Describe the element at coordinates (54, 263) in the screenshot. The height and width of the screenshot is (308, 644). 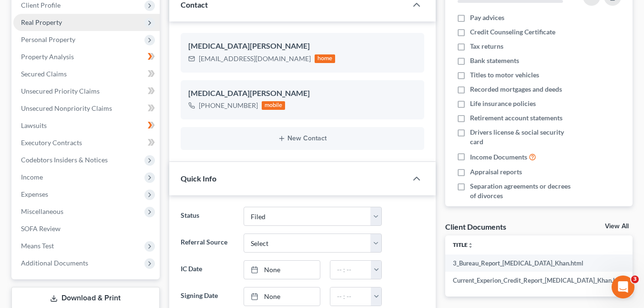
I see `span: Additional Documents` at that location.